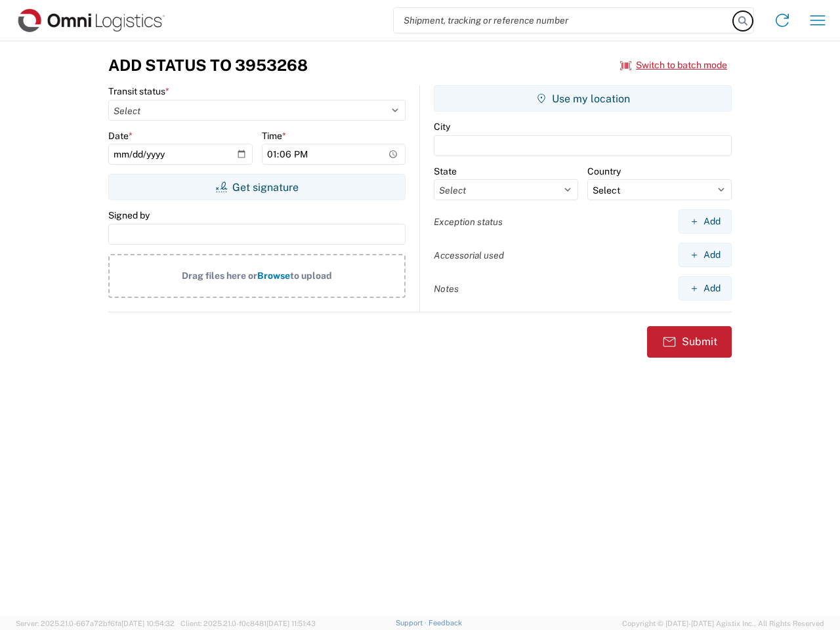 This screenshot has width=840, height=630. What do you see at coordinates (128, 215) in the screenshot?
I see `label: Signed by` at bounding box center [128, 215].